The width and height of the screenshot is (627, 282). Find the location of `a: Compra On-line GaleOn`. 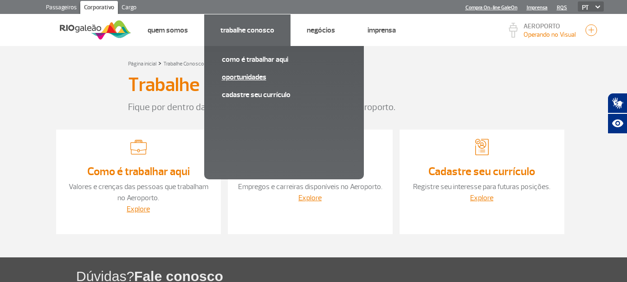

a: Compra On-line GaleOn is located at coordinates (491, 7).